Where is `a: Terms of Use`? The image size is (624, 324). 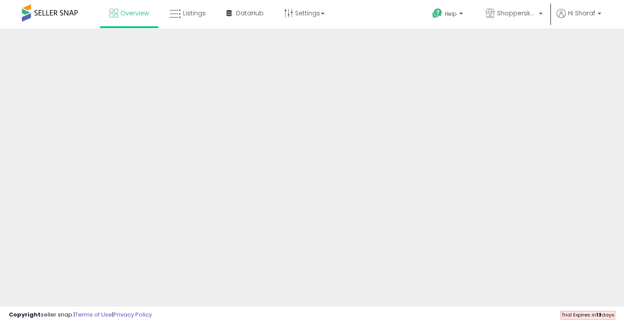 a: Terms of Use is located at coordinates (93, 314).